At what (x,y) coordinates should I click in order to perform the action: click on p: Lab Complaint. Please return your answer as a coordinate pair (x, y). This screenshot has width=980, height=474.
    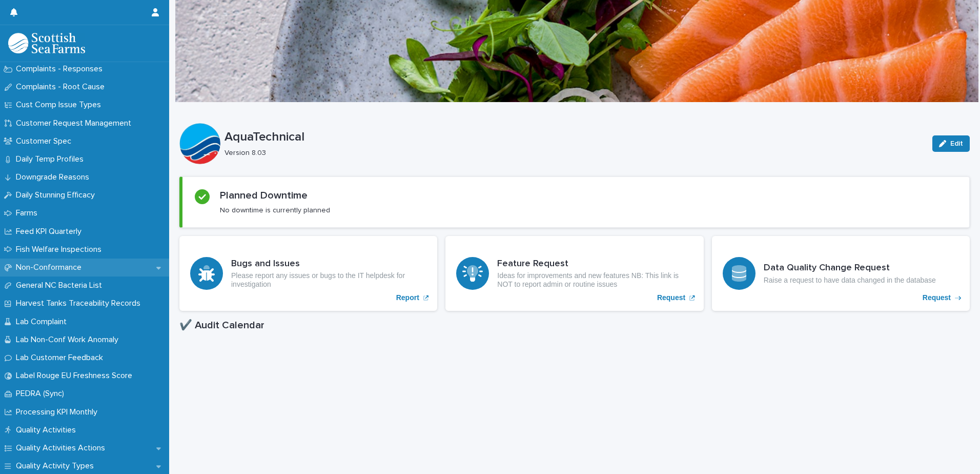
    Looking at the image, I should click on (43, 321).